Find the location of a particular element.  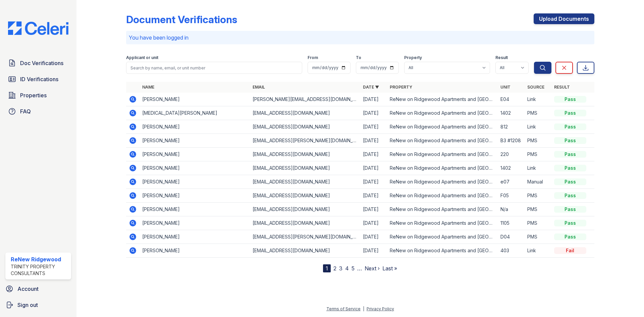

p: You have been logged in is located at coordinates (360, 37).